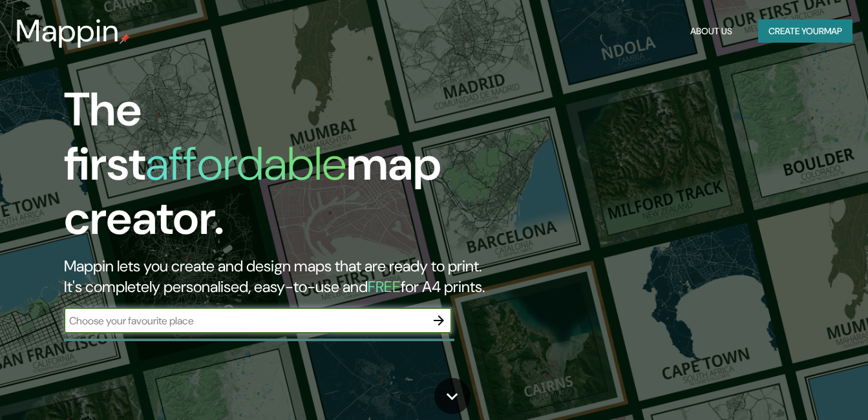  Describe the element at coordinates (281, 169) in the screenshot. I see `h1: The first map creator.` at that location.